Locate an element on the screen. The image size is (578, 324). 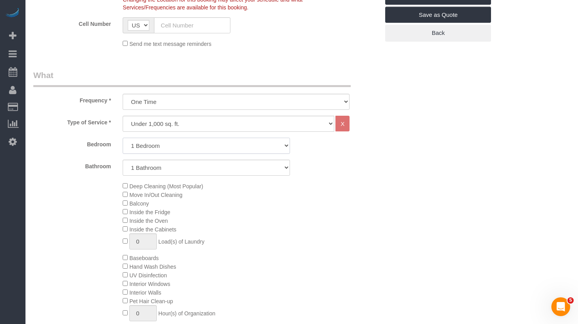
span: Deep Cleaning (Most Popular) is located at coordinates (166, 186).